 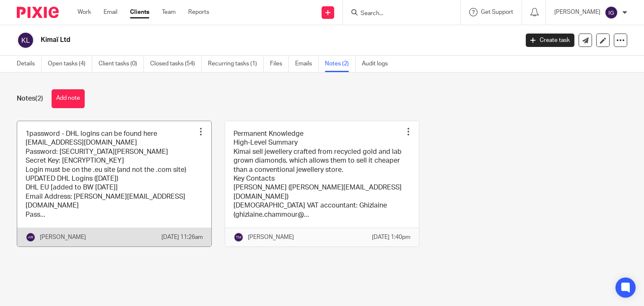 What do you see at coordinates (550, 40) in the screenshot?
I see `a: Create task` at bounding box center [550, 40].